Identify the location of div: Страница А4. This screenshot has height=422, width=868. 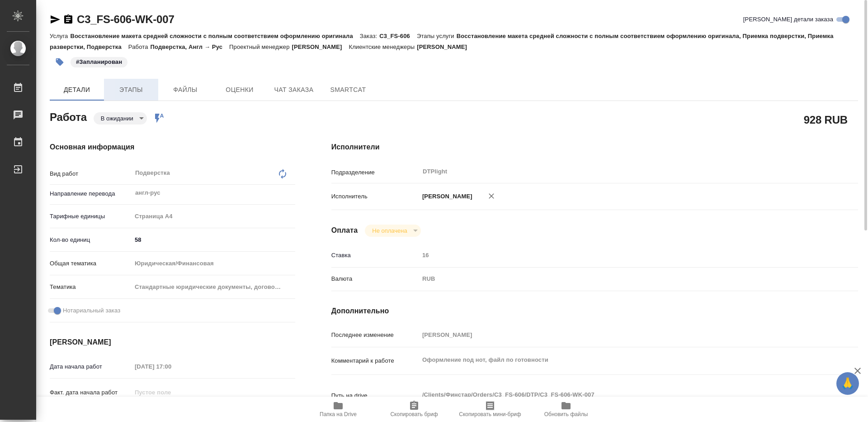
(213, 216).